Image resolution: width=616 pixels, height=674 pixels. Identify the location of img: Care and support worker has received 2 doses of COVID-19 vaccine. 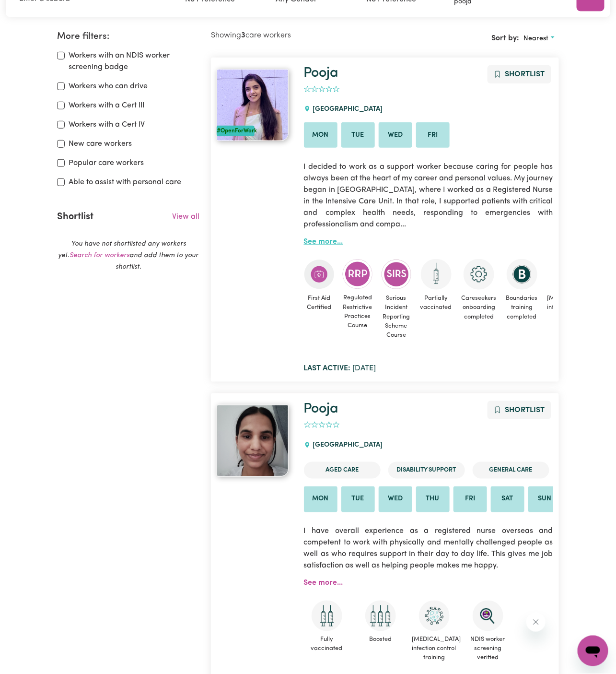
(327, 616).